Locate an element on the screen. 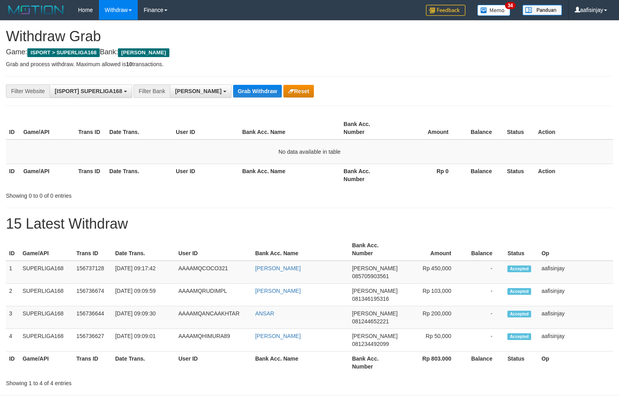  td: 4 is located at coordinates (13, 340).